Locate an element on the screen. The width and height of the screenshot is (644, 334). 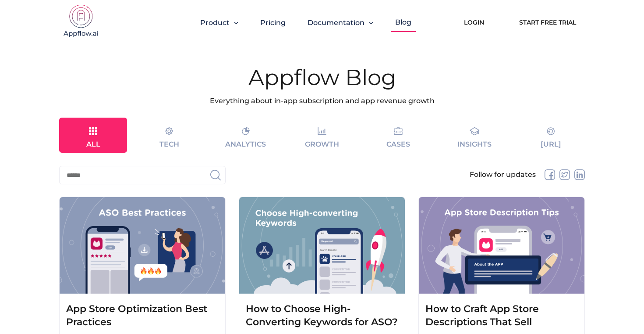
span: Insights is located at coordinates (475, 144).